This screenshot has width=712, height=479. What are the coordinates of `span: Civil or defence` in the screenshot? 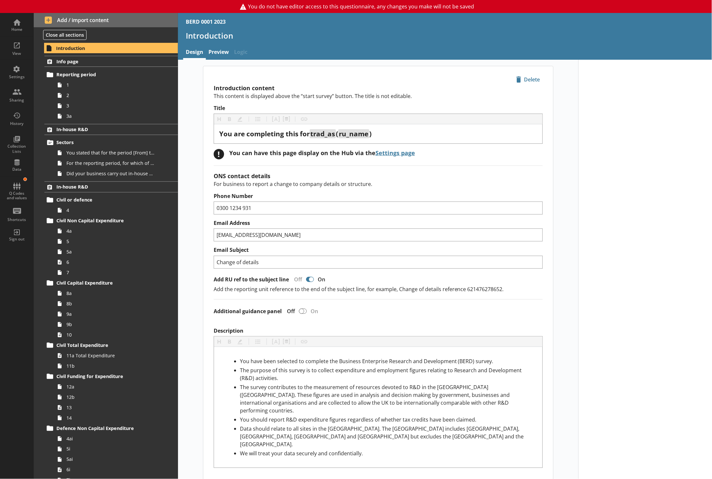 It's located at (105, 199).